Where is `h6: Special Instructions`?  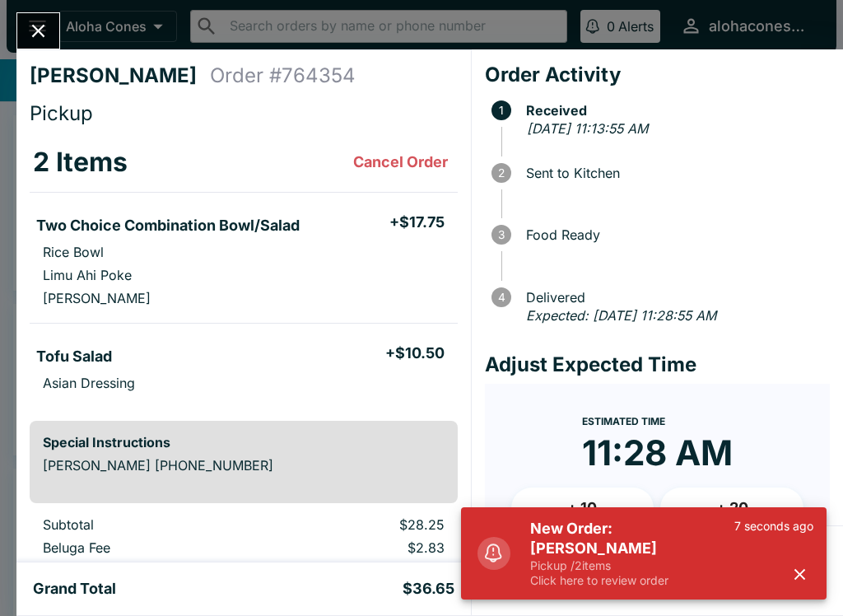 h6: Special Instructions is located at coordinates (244, 442).